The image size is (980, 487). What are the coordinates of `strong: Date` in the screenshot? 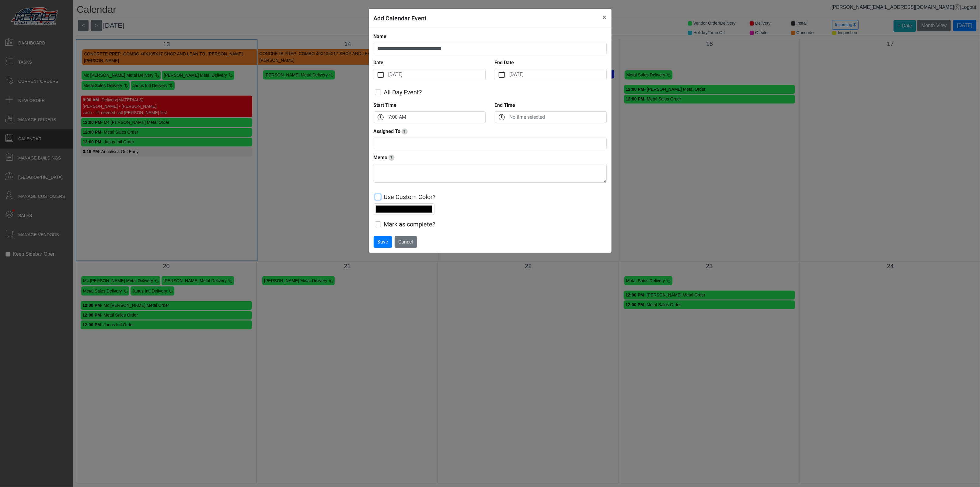 It's located at (379, 63).